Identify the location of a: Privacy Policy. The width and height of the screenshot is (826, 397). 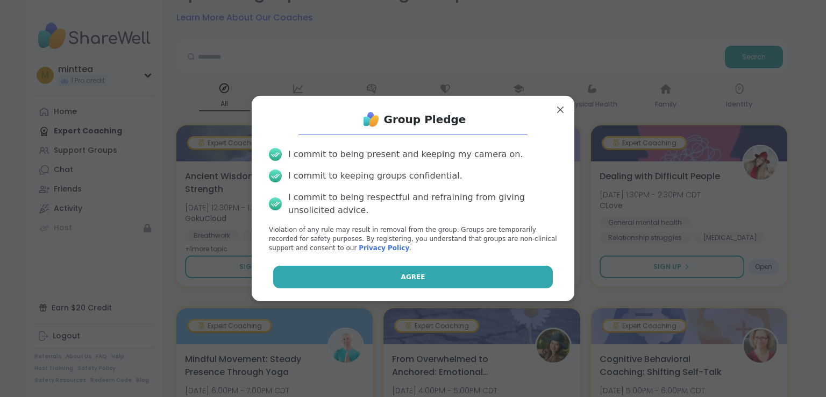
(384, 248).